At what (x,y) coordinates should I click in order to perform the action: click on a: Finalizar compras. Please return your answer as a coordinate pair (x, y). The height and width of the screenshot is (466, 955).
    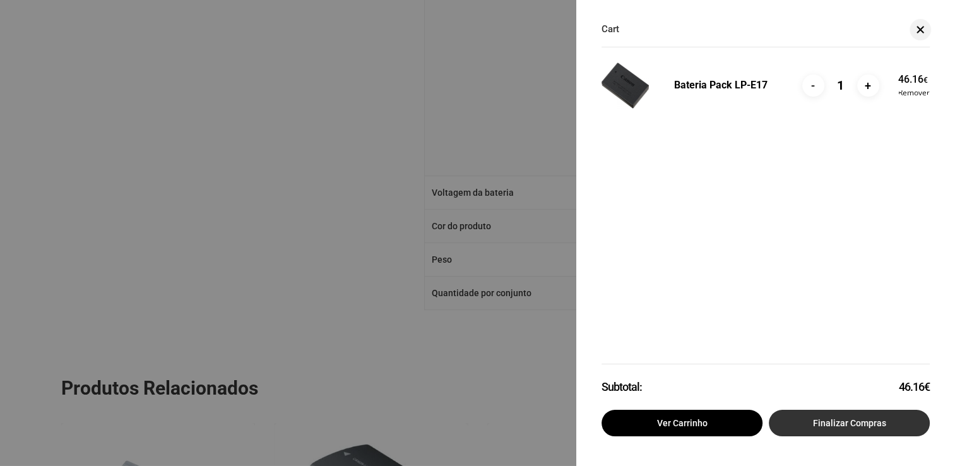
    Looking at the image, I should click on (849, 423).